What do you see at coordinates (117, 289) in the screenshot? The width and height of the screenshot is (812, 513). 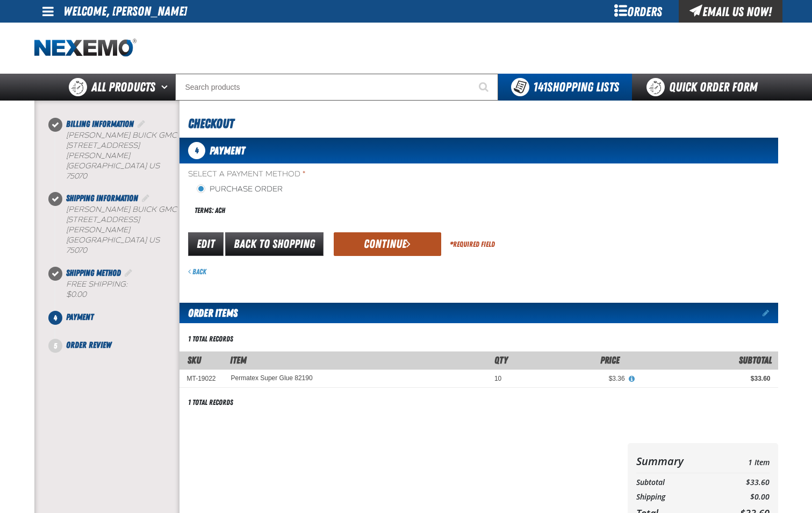 I see `li: Shipping Method. Step 3 of 5. Completed` at bounding box center [117, 289].